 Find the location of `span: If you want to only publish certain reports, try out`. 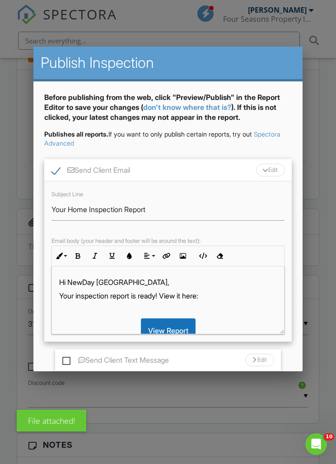

span: If you want to only publish certain reports, try out is located at coordinates (148, 134).